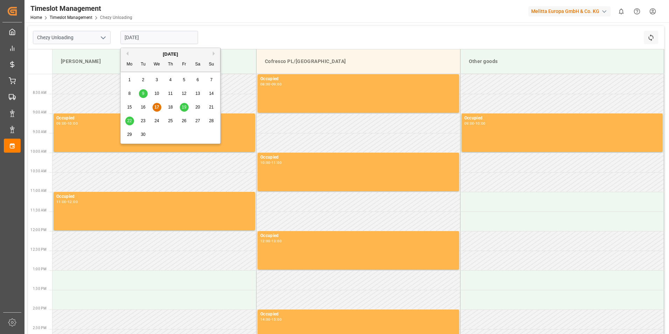 The height and width of the screenshot is (334, 669). Describe the element at coordinates (211, 107) in the screenshot. I see `span: 21` at that location.